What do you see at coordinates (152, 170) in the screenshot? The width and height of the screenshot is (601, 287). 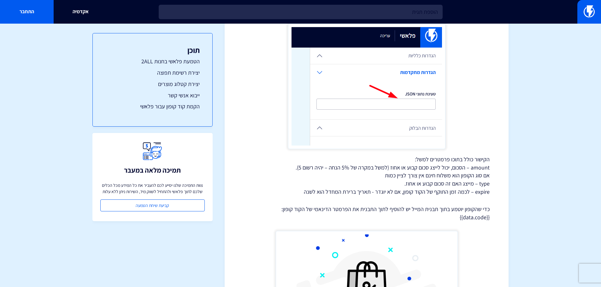 I see `h3: תמיכה מלאה במעבר` at bounding box center [152, 170].